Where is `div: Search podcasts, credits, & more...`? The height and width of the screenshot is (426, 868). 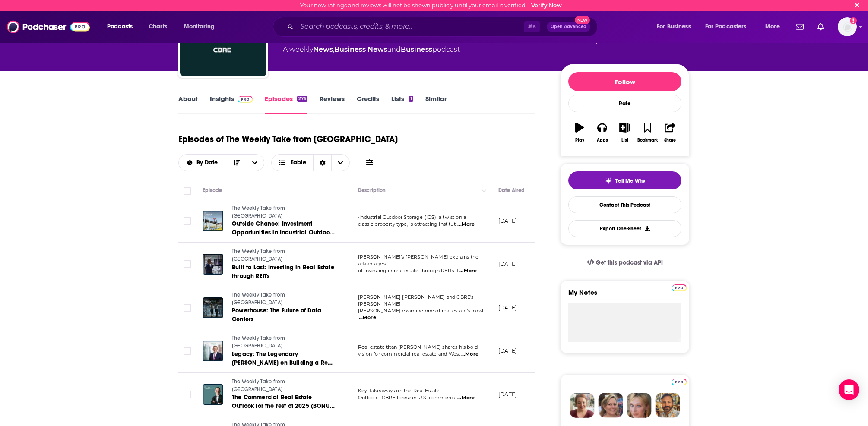 div: Search podcasts, credits, & more... is located at coordinates (443, 27).